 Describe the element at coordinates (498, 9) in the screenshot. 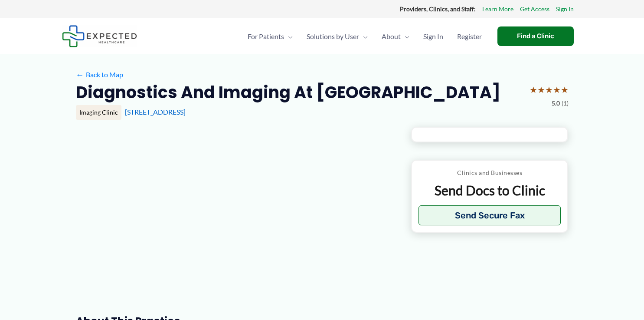

I see `a: Learn More` at that location.